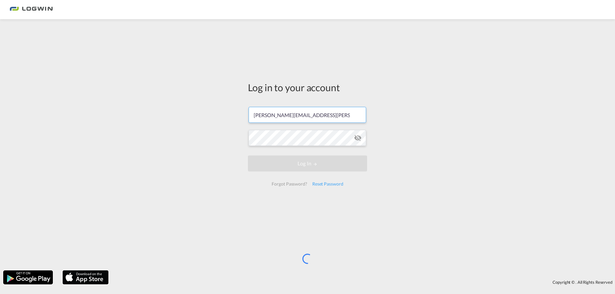 This screenshot has width=615, height=294. What do you see at coordinates (328, 184) in the screenshot?
I see `div: Reset Password` at bounding box center [328, 184].